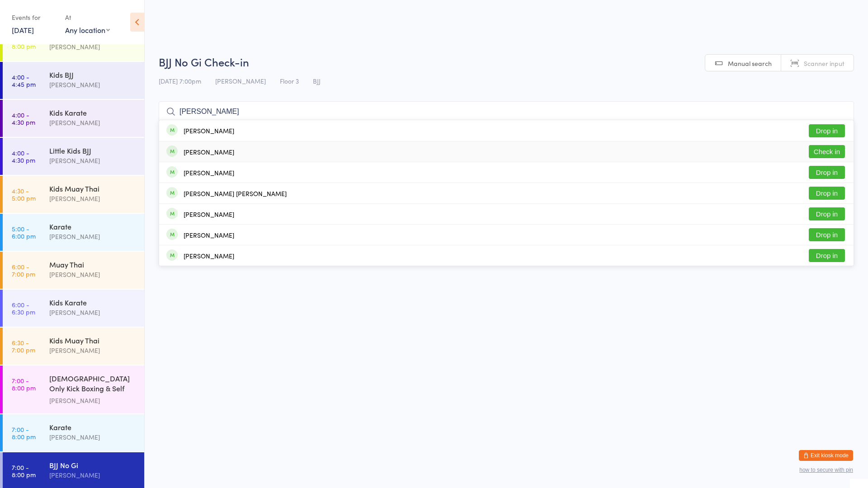 The width and height of the screenshot is (868, 488). What do you see at coordinates (87, 30) in the screenshot?
I see `div: Any location` at bounding box center [87, 30].